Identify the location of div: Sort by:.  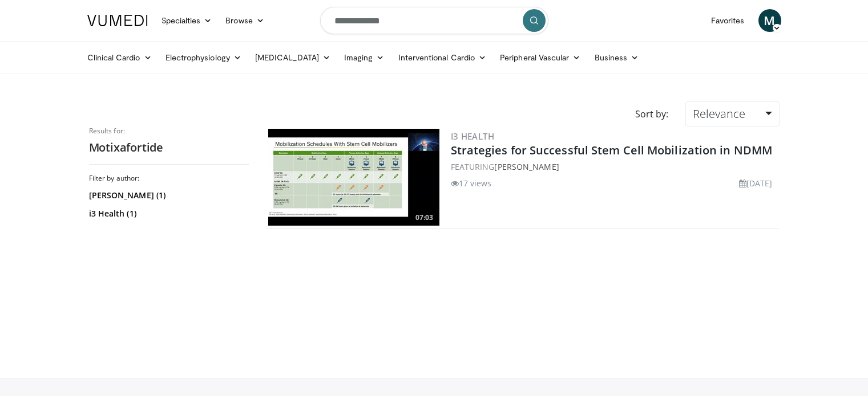
(651, 114).